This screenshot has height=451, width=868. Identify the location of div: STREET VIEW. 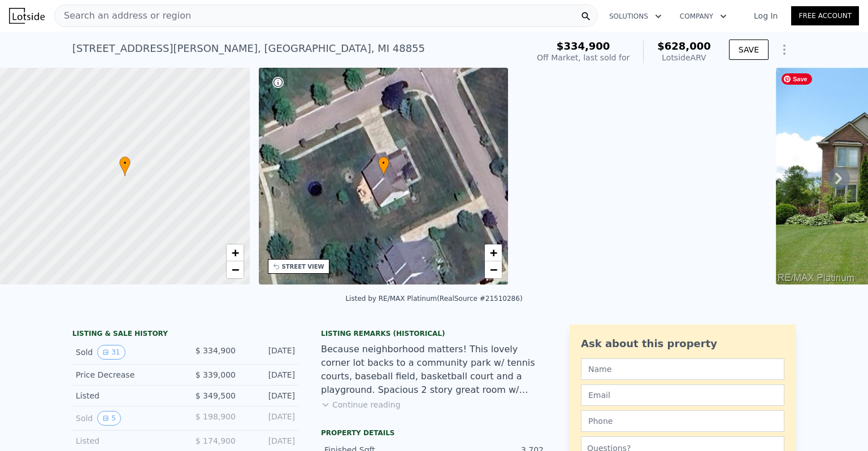
(303, 266).